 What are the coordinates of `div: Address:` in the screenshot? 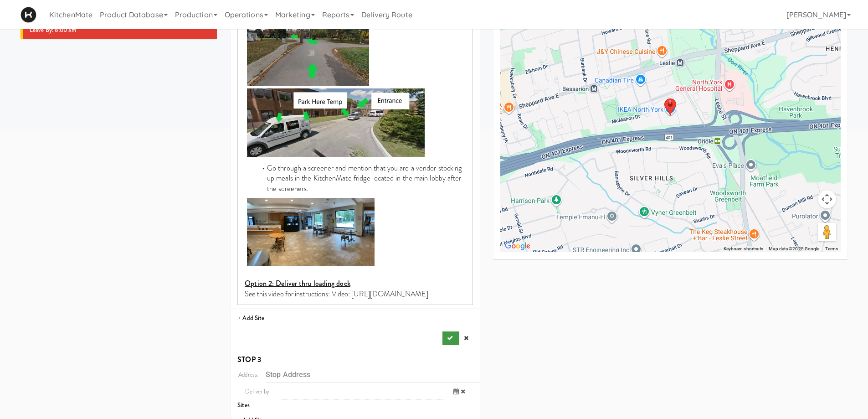 It's located at (248, 374).